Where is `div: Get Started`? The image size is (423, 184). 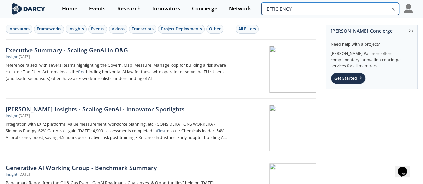 div: Get Started is located at coordinates (348, 79).